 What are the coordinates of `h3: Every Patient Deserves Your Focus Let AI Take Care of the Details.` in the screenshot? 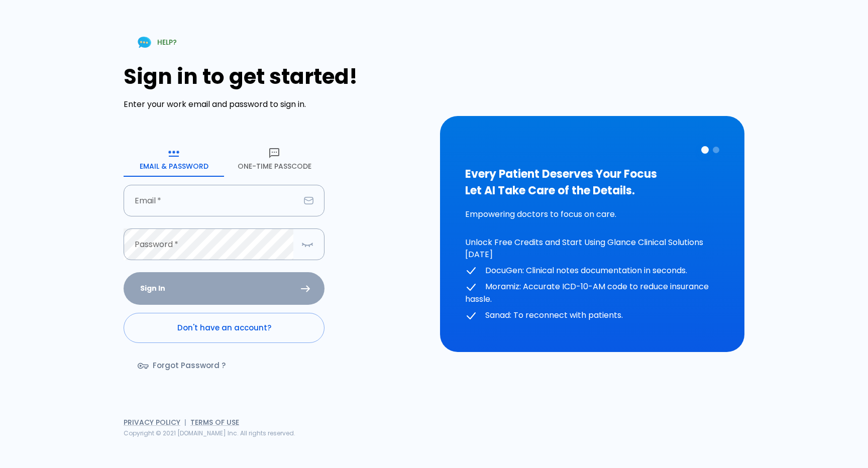 It's located at (592, 182).